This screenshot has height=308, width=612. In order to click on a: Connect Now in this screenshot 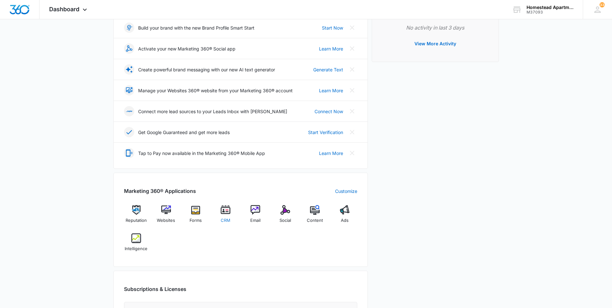, I will do `click(329, 111)`.